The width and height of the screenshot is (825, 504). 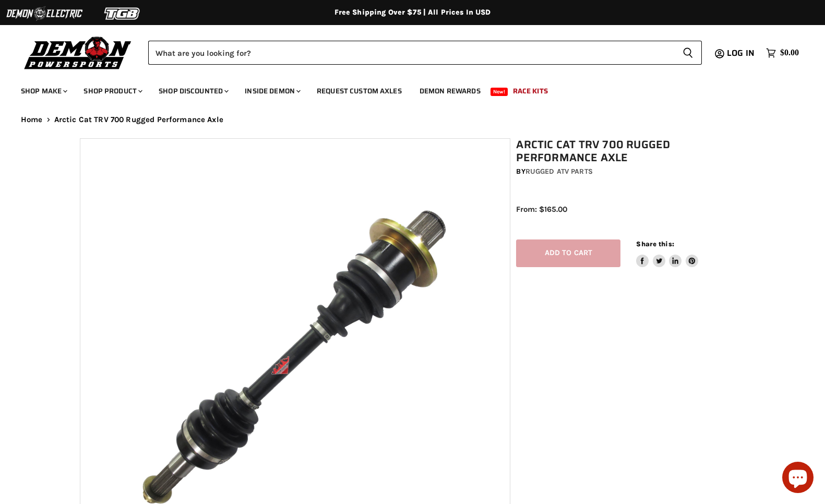 What do you see at coordinates (425, 53) in the screenshot?
I see `form: Product` at bounding box center [425, 53].